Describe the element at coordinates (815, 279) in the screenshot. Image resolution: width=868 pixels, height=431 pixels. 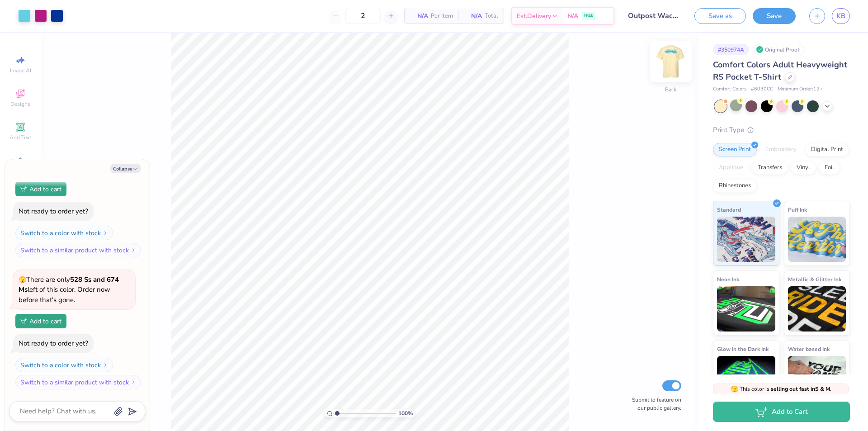
I see `span: Metallic & Glitter Ink` at that location.